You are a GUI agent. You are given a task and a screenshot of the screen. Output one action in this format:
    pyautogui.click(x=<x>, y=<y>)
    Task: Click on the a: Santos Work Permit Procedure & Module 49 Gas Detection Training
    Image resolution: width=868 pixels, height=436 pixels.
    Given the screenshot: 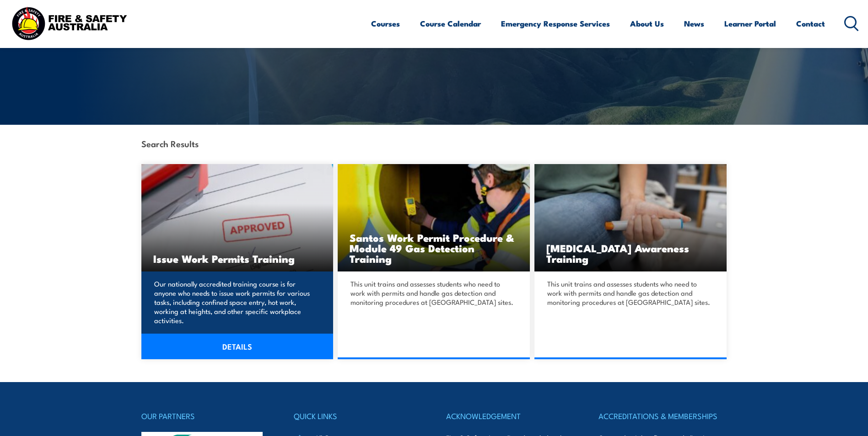 What is the action you would take?
    pyautogui.click(x=434, y=218)
    